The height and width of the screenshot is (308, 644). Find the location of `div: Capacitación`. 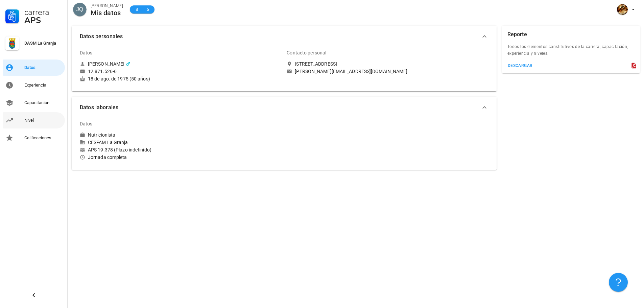

div: Capacitación is located at coordinates (43, 103).